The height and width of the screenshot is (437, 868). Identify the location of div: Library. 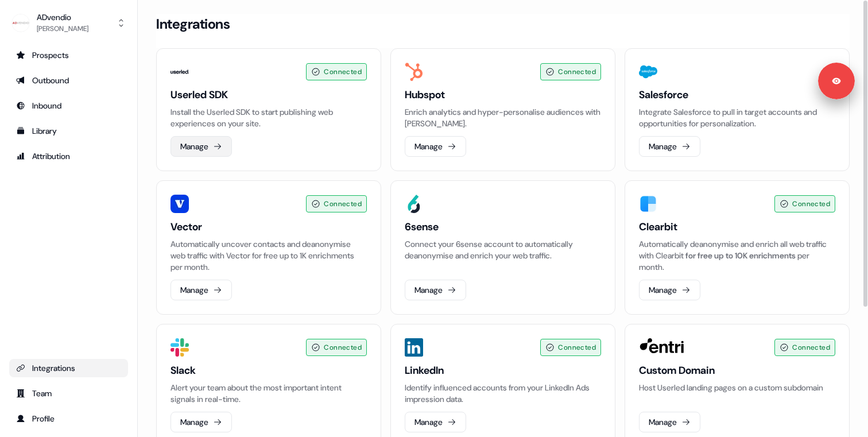
(68, 131).